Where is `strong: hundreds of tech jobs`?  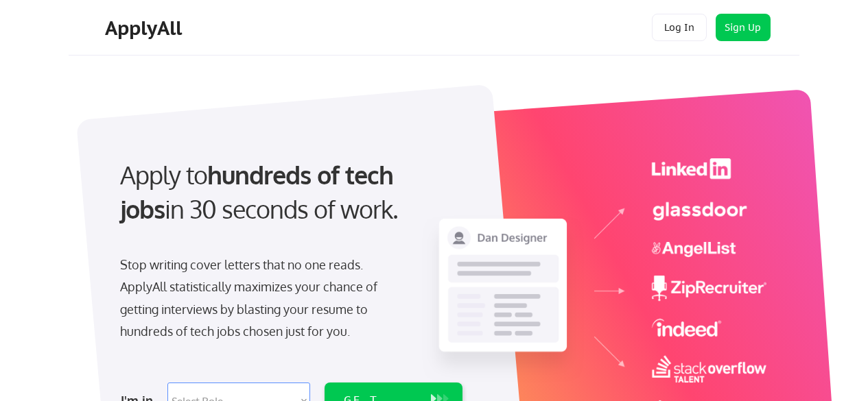 strong: hundreds of tech jobs is located at coordinates (259, 191).